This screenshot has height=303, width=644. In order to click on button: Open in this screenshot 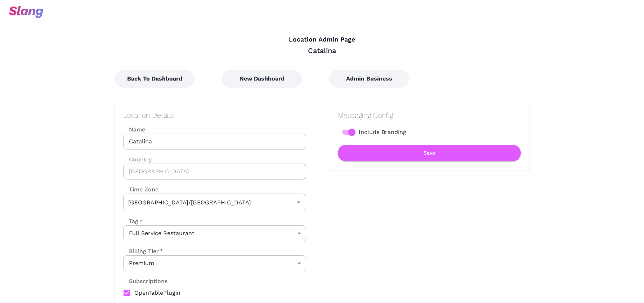, I will do `click(299, 202)`.